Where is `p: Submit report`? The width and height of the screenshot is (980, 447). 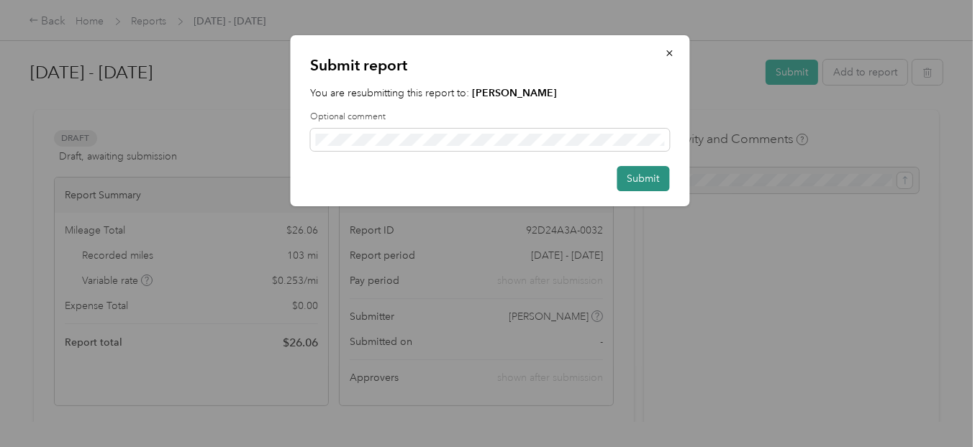 p: Submit report is located at coordinates (490, 66).